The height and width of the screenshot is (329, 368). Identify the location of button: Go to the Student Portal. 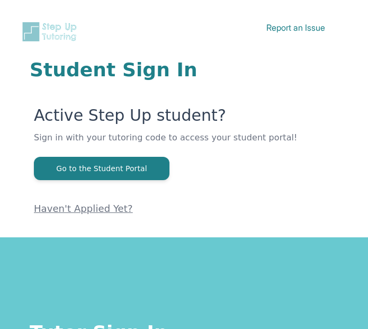
(102, 168).